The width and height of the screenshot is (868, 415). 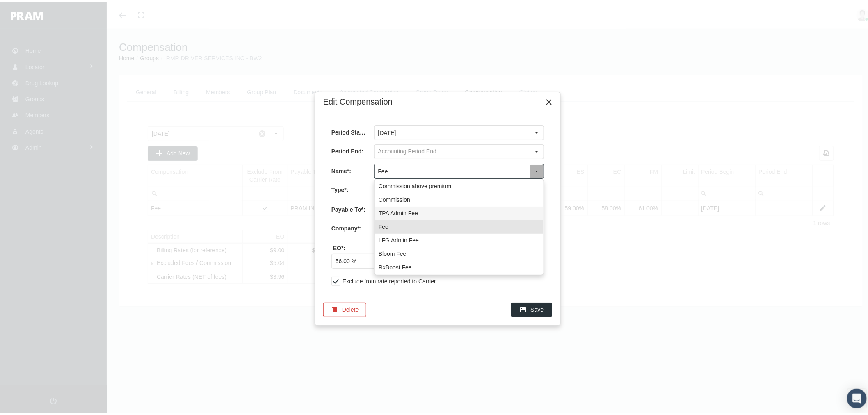 I want to click on div: Delete, so click(x=345, y=308).